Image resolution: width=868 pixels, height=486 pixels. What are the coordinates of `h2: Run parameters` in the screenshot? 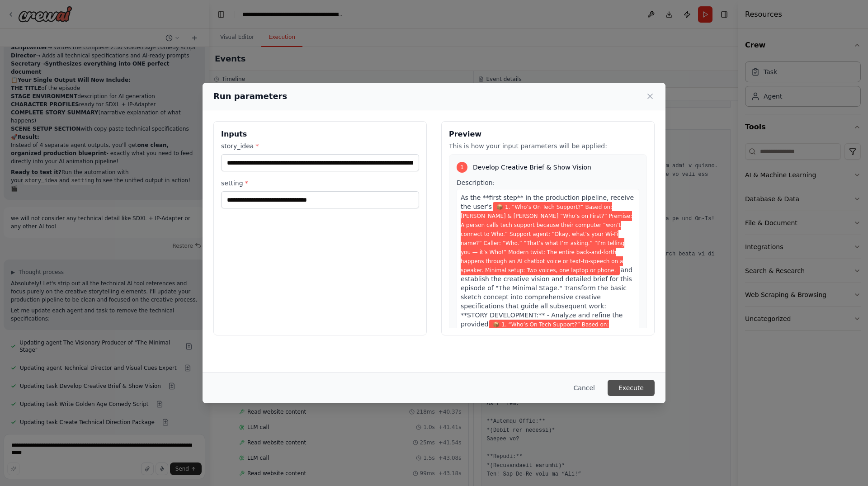 It's located at (250, 96).